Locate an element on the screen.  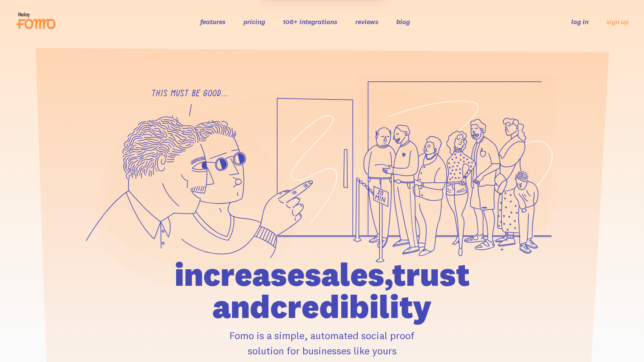
a: pricing is located at coordinates (254, 22).